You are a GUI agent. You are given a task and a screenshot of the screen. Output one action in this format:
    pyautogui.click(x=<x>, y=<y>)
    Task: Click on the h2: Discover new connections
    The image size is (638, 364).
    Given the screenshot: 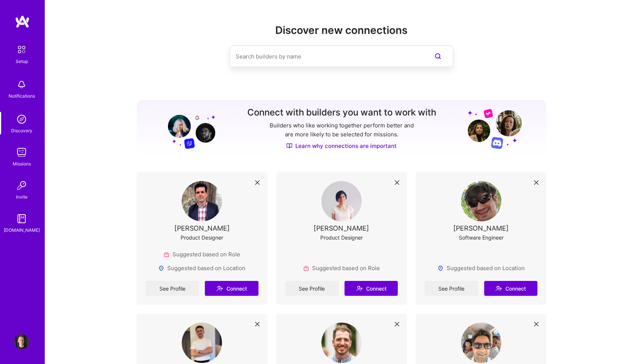 What is the action you would take?
    pyautogui.click(x=341, y=30)
    